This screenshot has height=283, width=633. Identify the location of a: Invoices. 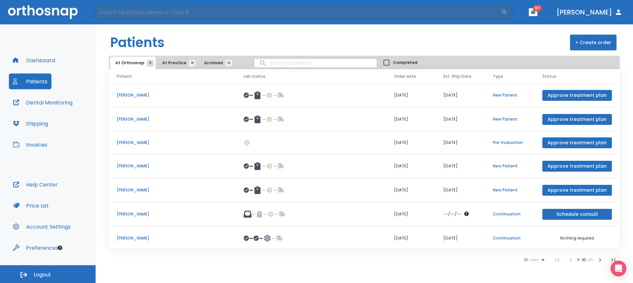
(30, 145).